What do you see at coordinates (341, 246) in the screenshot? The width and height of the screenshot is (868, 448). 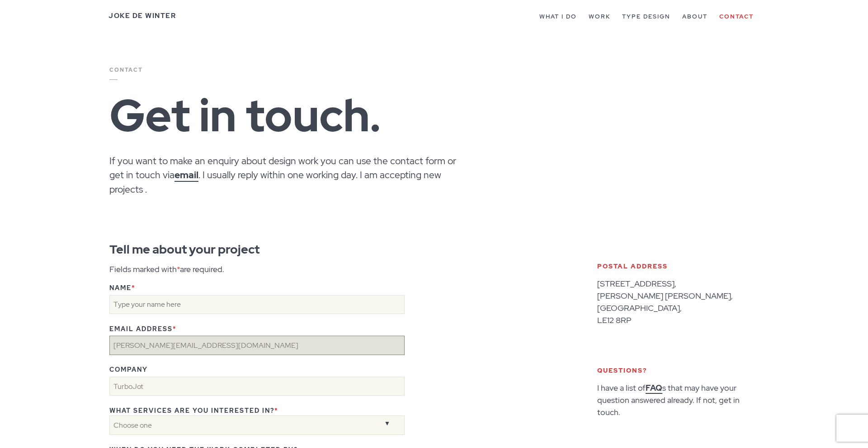 I see `h2: Tell me about your project` at bounding box center [341, 246].